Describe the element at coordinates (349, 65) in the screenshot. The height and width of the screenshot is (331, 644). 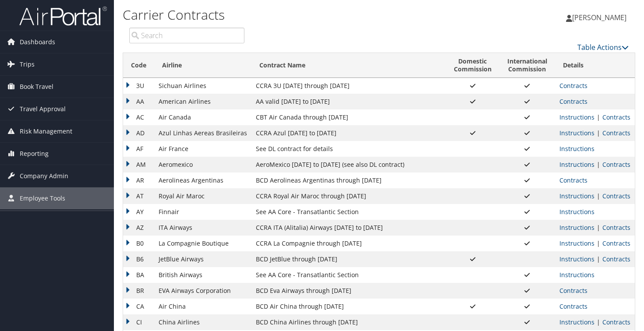
I see `th: Contract Name: activate to sort column ascending` at that location.